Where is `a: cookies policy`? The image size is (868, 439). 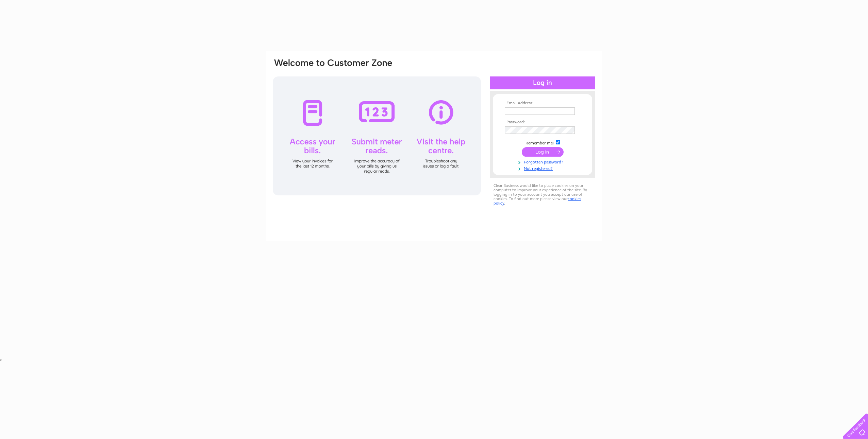
a: cookies policy is located at coordinates (537, 201).